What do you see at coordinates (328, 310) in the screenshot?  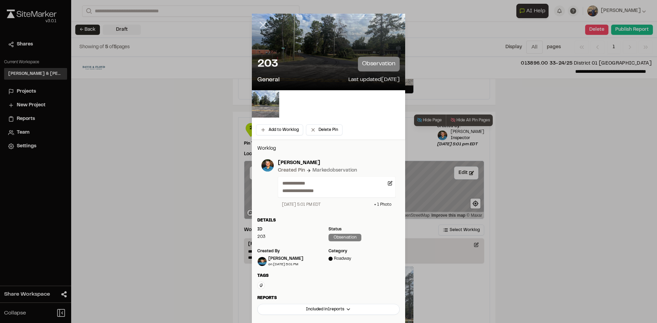 I see `button: Included in1reports` at bounding box center [328, 310].